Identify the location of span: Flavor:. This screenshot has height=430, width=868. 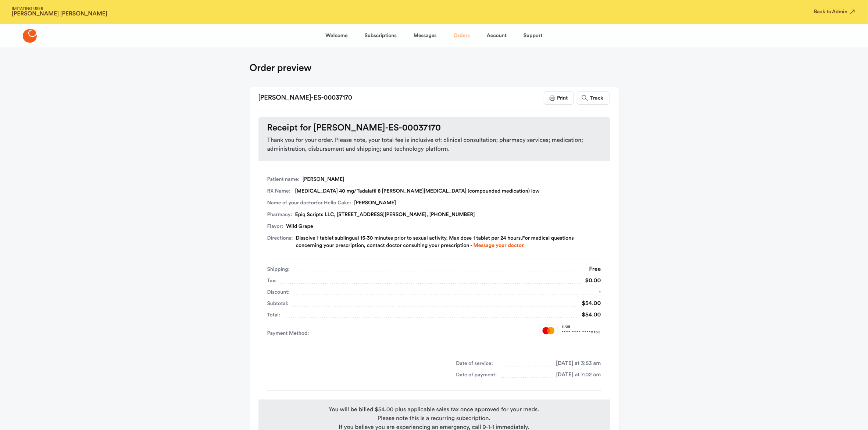
(275, 227).